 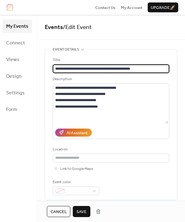 I want to click on div: AI Assistant, so click(x=77, y=133).